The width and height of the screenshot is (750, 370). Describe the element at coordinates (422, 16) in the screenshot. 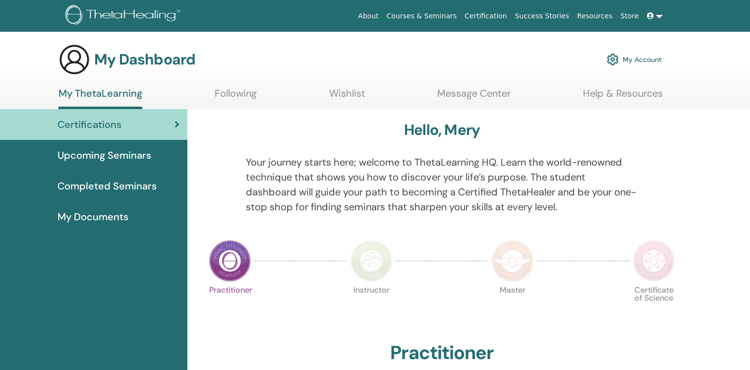

I see `a: Courses & Seminars` at that location.